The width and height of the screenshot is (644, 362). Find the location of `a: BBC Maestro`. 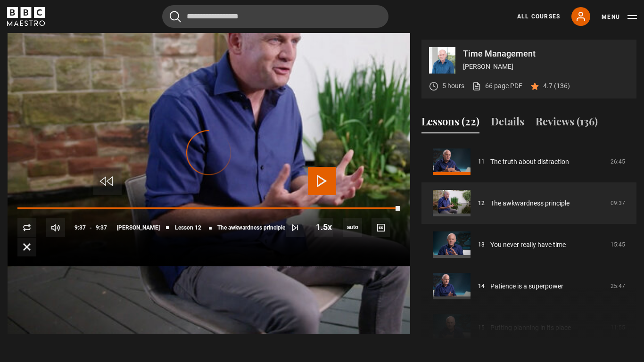

a: BBC Maestro is located at coordinates (26, 16).